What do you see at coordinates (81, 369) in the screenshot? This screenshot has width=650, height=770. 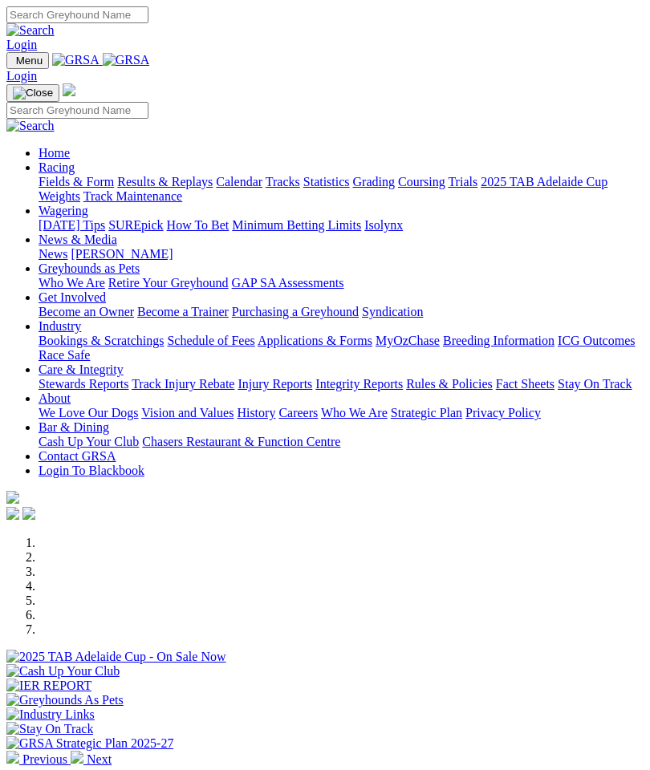 I see `a: Care & Integrity` at bounding box center [81, 369].